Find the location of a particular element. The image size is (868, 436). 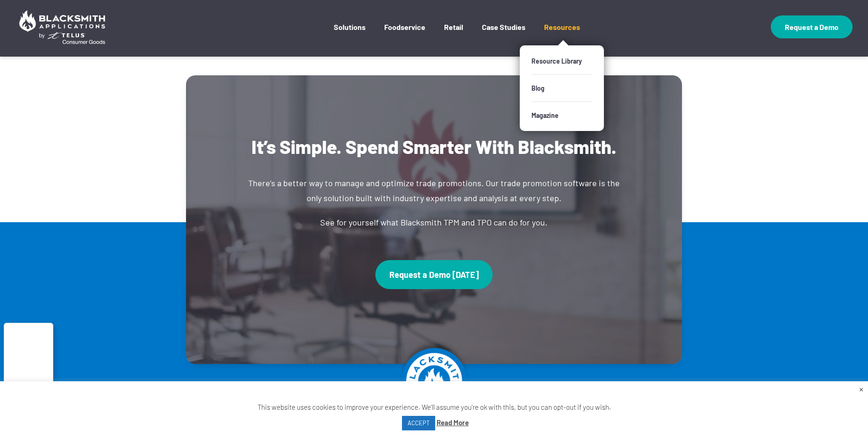

a: ACCEPT is located at coordinates (419, 423).